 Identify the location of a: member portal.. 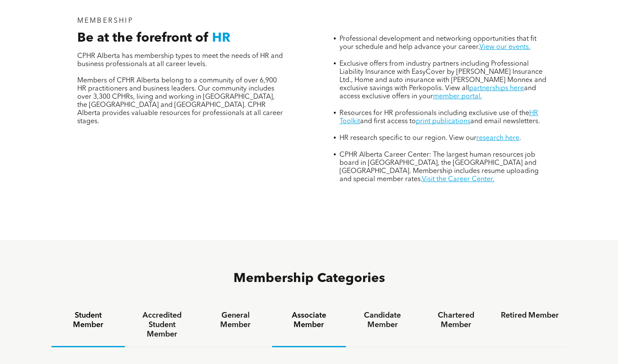
(457, 97).